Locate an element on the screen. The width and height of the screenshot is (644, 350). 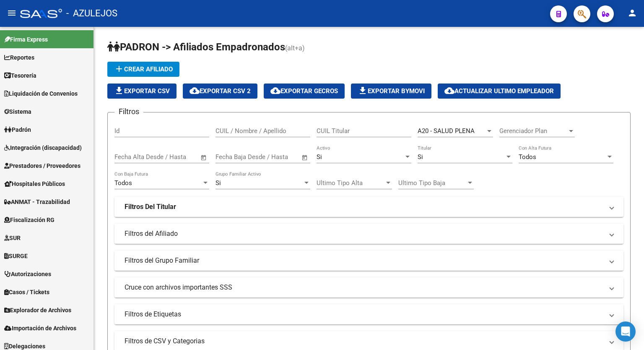
span: Integración (discapacidad) is located at coordinates (43, 148).